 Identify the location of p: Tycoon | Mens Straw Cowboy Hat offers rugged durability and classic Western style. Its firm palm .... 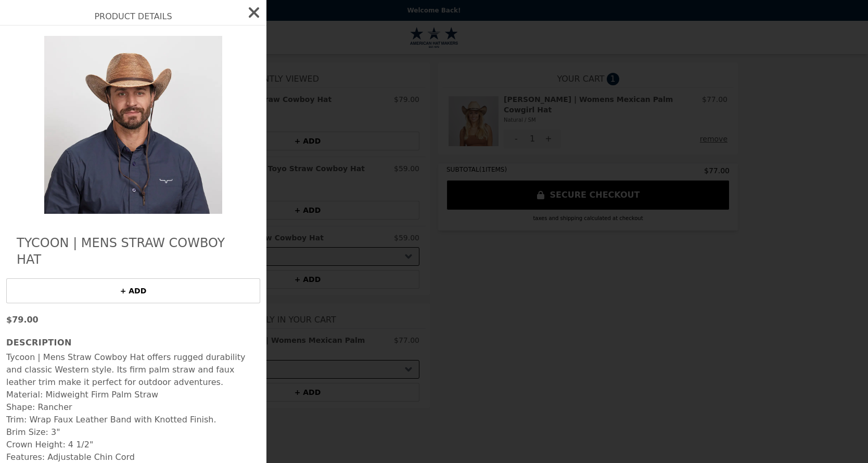
(133, 370).